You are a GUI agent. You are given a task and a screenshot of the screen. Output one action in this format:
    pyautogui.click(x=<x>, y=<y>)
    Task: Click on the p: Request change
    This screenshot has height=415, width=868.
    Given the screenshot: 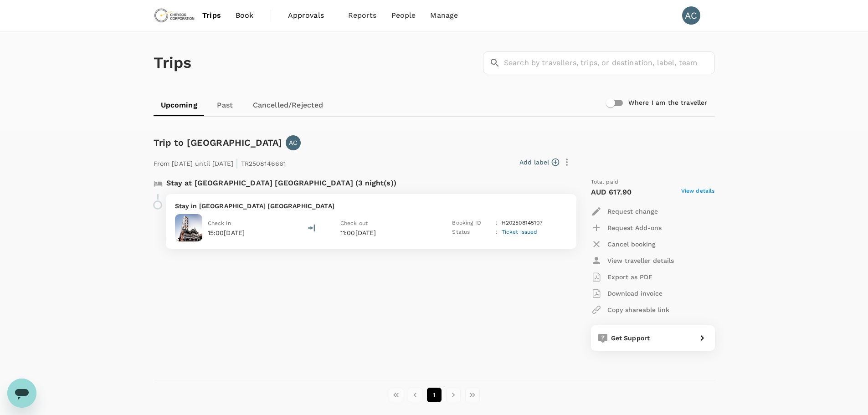 What is the action you would take?
    pyautogui.click(x=632, y=212)
    